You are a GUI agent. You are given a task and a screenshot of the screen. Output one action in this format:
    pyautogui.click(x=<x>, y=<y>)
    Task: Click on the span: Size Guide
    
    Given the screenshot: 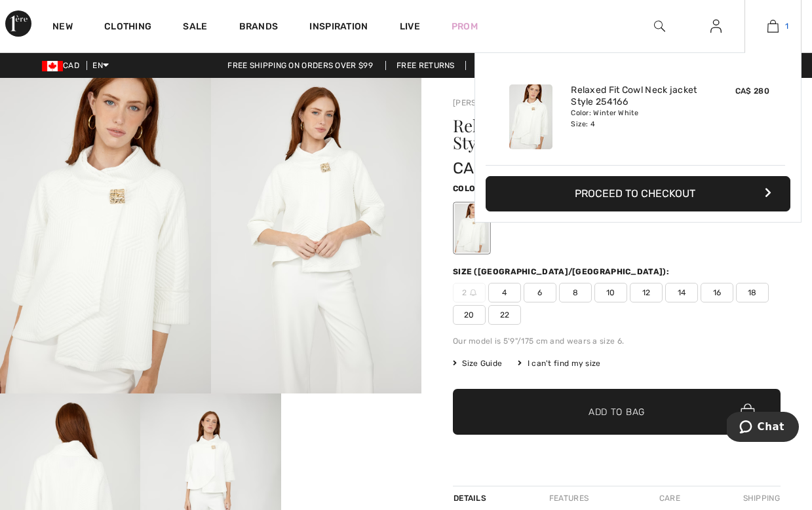 What is the action you would take?
    pyautogui.click(x=477, y=364)
    